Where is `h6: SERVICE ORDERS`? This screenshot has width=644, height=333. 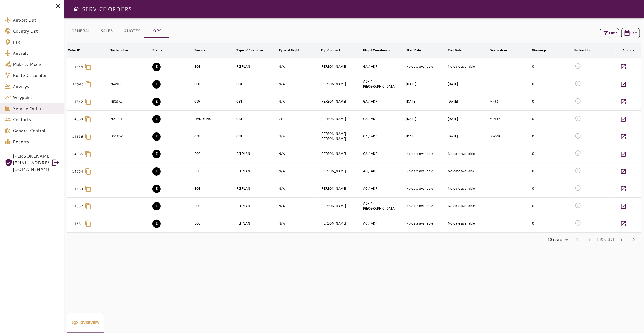 h6: SERVICE ORDERS is located at coordinates (107, 9).